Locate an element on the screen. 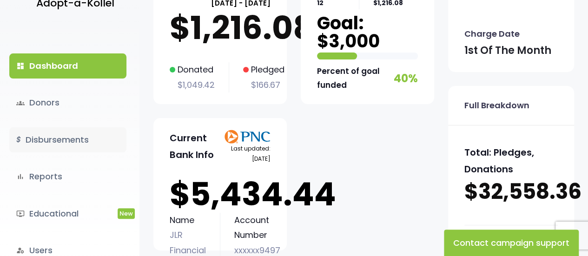 The width and height of the screenshot is (588, 256). a: dashboardDashboard is located at coordinates (68, 66).